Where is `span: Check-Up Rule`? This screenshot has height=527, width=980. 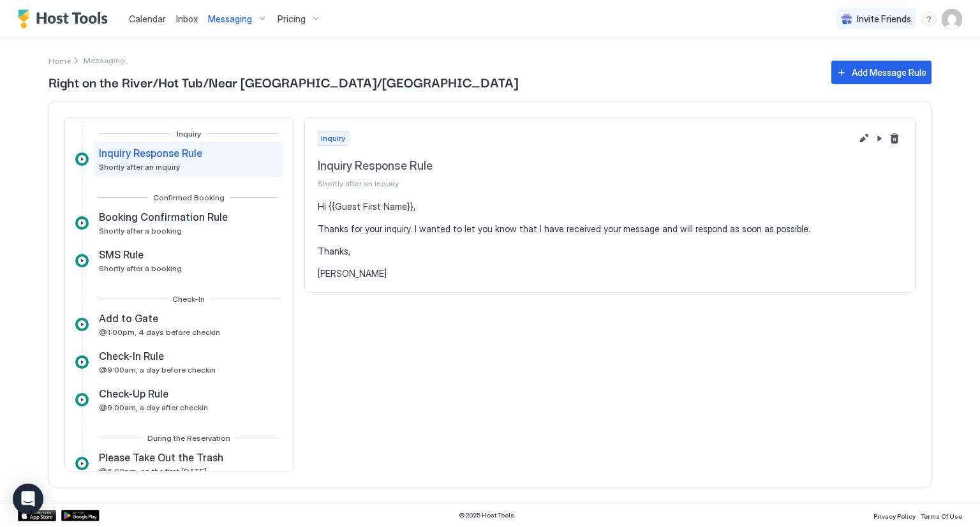 span: Check-Up Rule is located at coordinates (133, 394).